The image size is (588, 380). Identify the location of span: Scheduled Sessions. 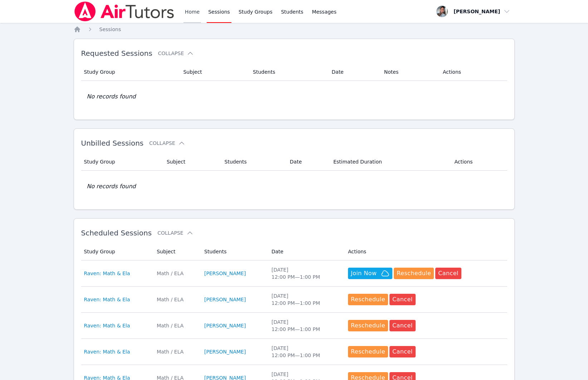
(117, 232).